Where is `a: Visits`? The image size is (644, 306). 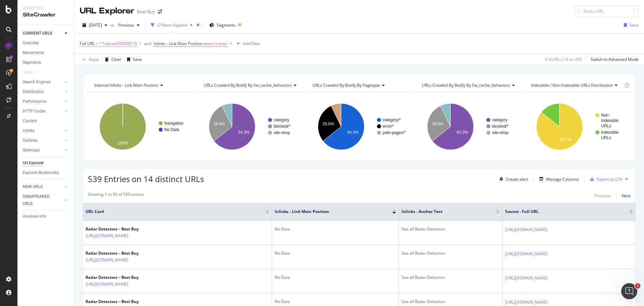
a: Visits is located at coordinates (31, 72).